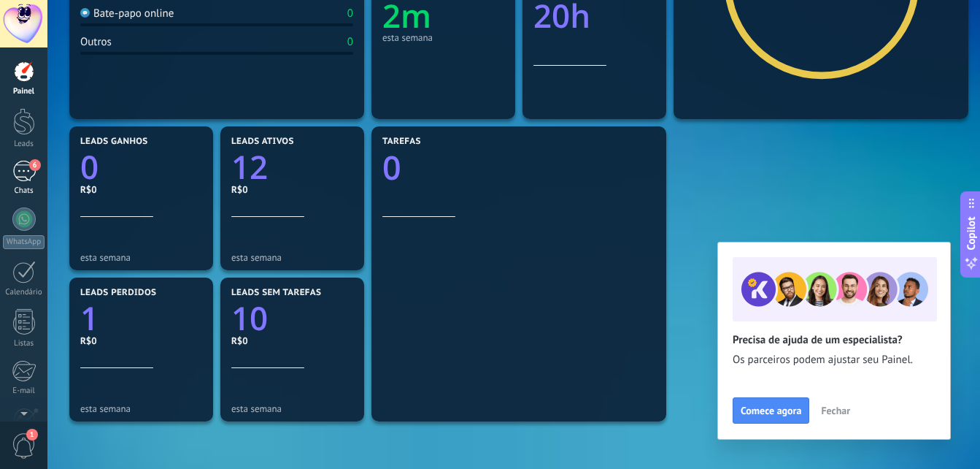 The height and width of the screenshot is (469, 980). What do you see at coordinates (24, 343) in the screenshot?
I see `div: Listas` at bounding box center [24, 343].